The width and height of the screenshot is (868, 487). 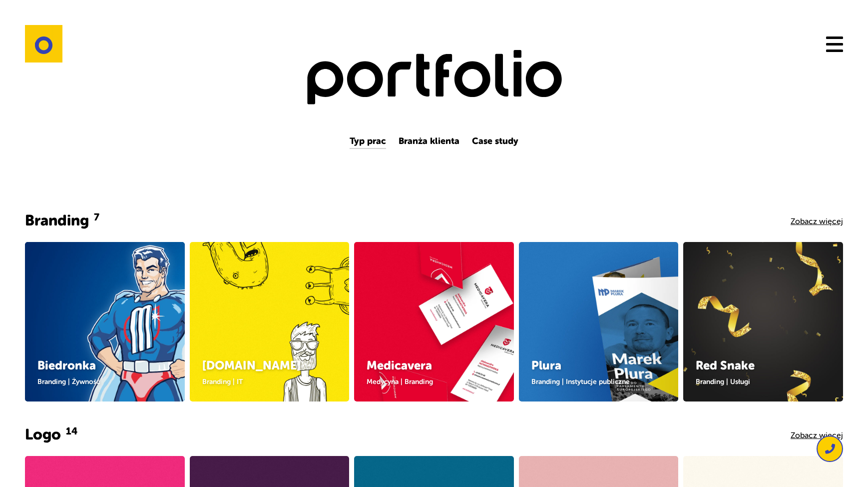 What do you see at coordinates (71, 431) in the screenshot?
I see `span: 14` at bounding box center [71, 431].